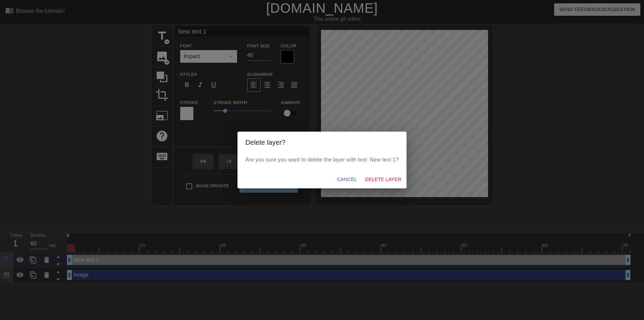 Image resolution: width=644 pixels, height=320 pixels. Describe the element at coordinates (322, 143) in the screenshot. I see `h2: Delete layer?` at that location.